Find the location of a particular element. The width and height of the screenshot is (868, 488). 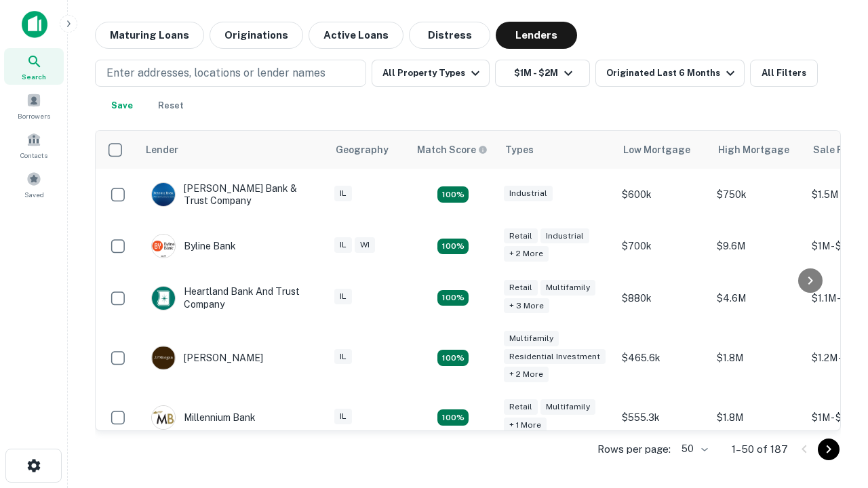

td: $4.6M is located at coordinates (757, 298).